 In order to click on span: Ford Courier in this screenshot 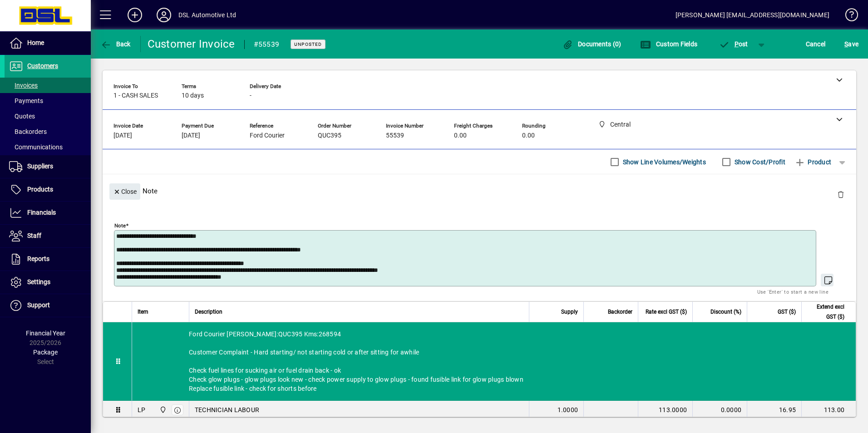, I will do `click(267, 135)`.